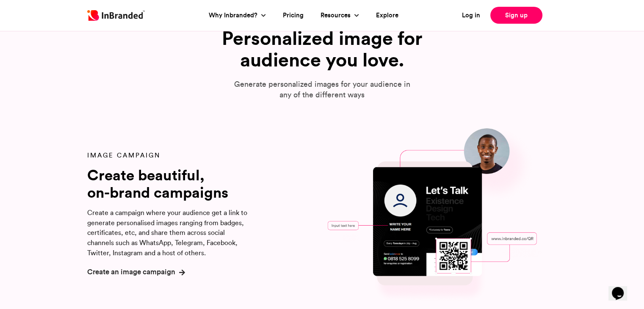 This screenshot has height=309, width=644. What do you see at coordinates (293, 15) in the screenshot?
I see `a: Pricing` at bounding box center [293, 15].